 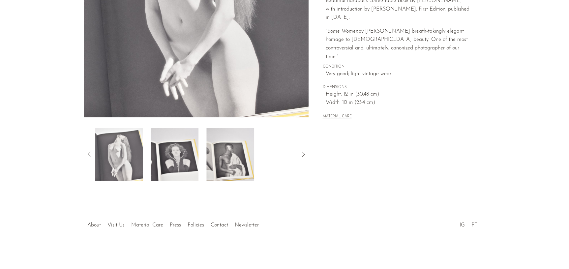 I want to click on a: Visit Us, so click(x=116, y=225).